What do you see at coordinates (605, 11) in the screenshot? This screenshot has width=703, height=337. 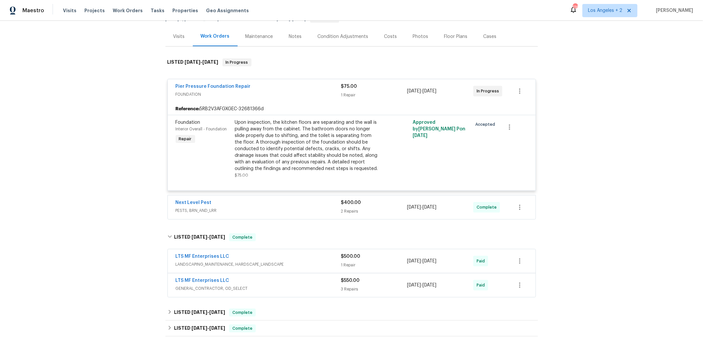 I see `span: Los Angeles + 2` at bounding box center [605, 11].